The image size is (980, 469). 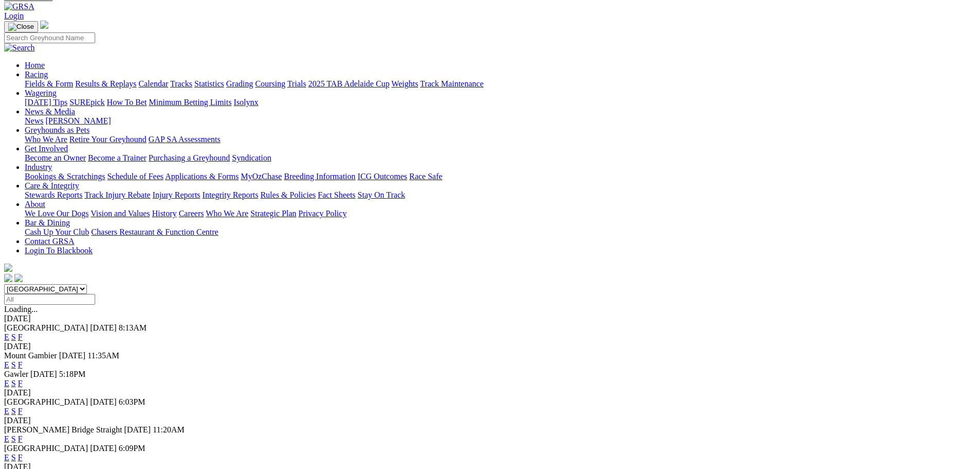 What do you see at coordinates (55, 158) in the screenshot?
I see `a: Become an Owner` at bounding box center [55, 158].